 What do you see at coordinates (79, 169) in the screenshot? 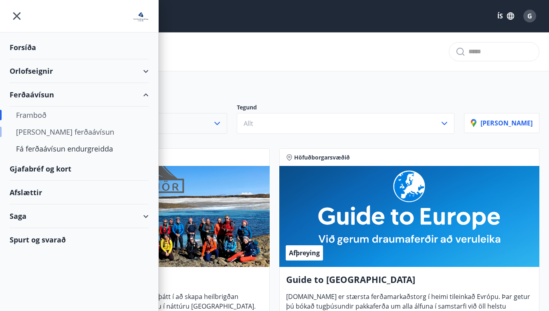
I see `div: Gjafabréf og kort` at bounding box center [79, 169].